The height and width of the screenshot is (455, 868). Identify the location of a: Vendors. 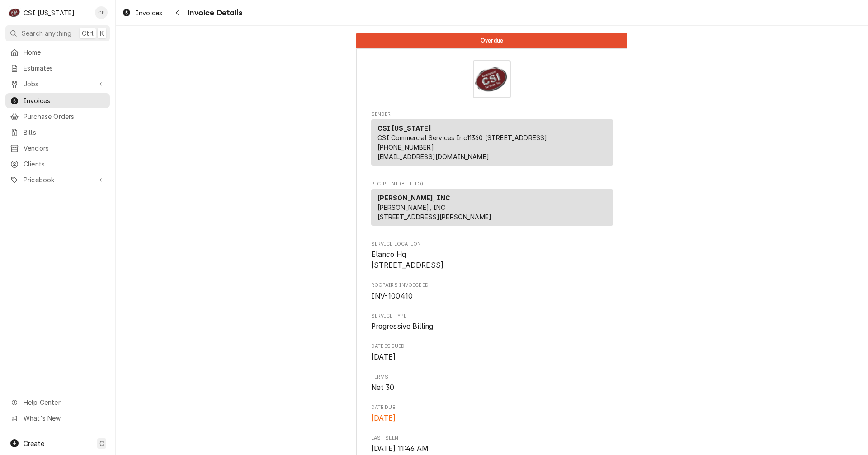
(58, 148).